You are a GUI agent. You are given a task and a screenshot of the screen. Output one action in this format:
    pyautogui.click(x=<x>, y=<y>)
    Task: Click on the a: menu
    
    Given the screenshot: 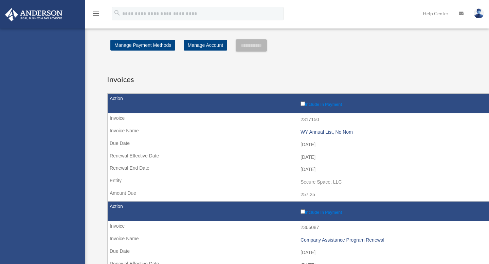 What is the action you would take?
    pyautogui.click(x=96, y=15)
    